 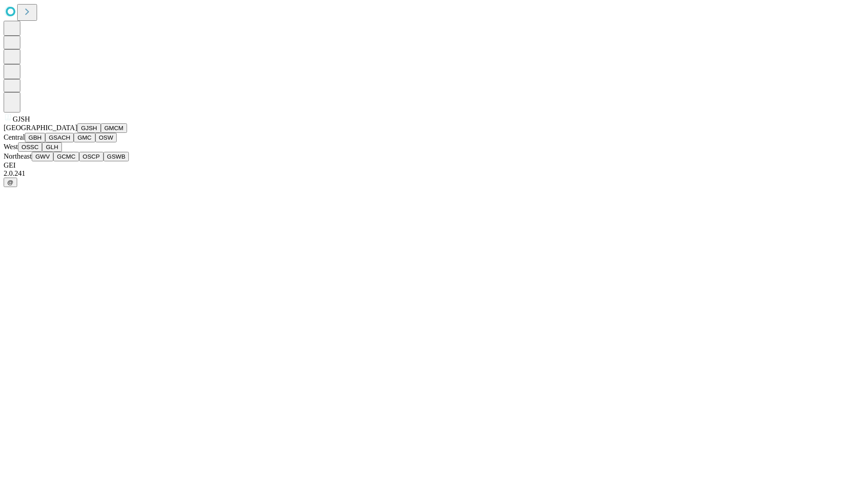 What do you see at coordinates (35, 138) in the screenshot?
I see `button: GBH` at bounding box center [35, 138].